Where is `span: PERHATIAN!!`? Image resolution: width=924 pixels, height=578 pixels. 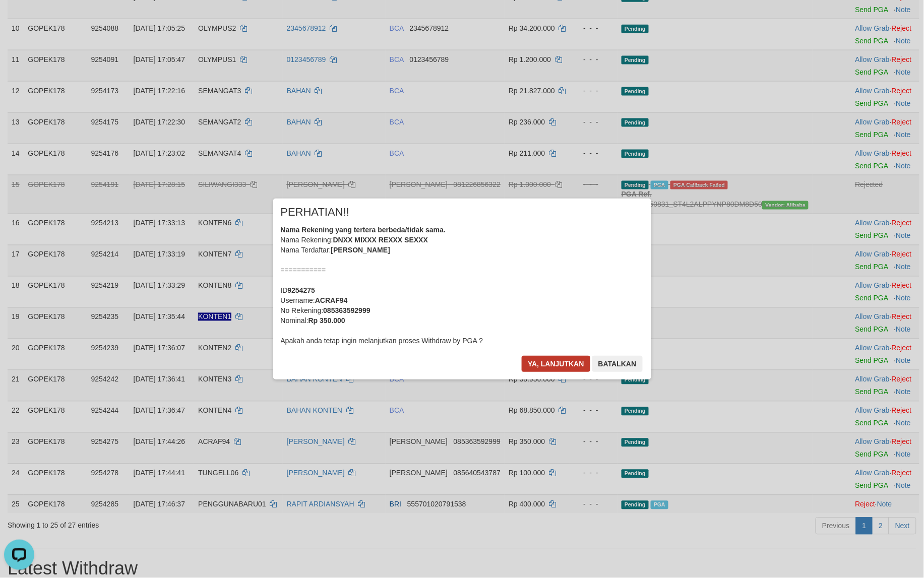
span: PERHATIAN!! is located at coordinates (315, 212).